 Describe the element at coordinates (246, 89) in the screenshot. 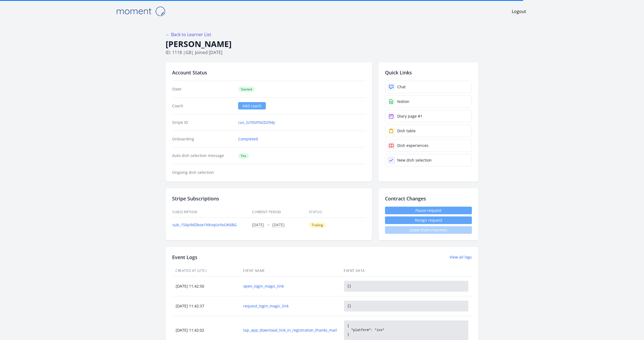

I see `span: Started` at that location.